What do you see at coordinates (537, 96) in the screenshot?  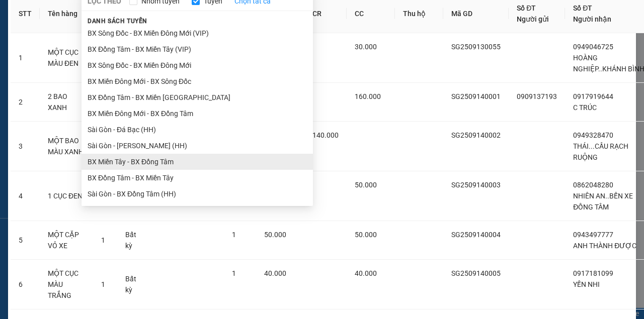 I see `span: 0909137193` at bounding box center [537, 96].